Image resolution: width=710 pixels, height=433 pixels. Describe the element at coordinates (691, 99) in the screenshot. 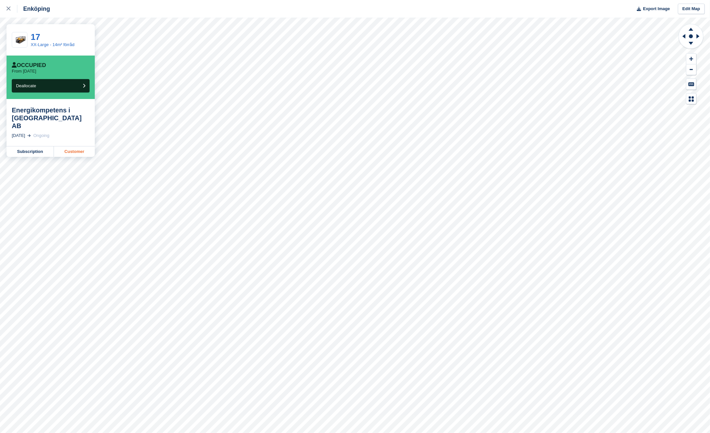

I see `button: Map Legend` at that location.